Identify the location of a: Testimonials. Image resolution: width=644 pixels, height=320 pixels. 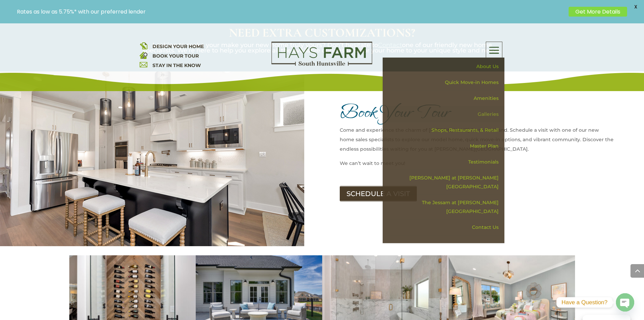
(446, 162).